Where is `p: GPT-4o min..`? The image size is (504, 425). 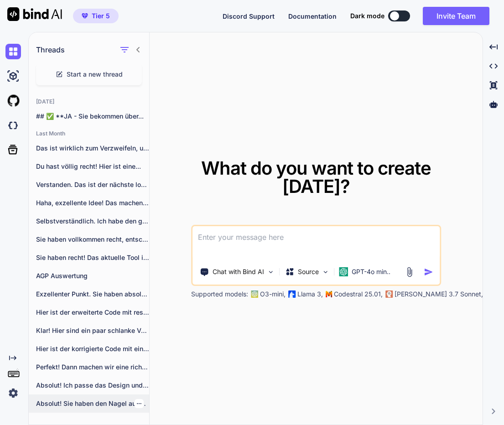 p: GPT-4o min.. is located at coordinates (371, 272).